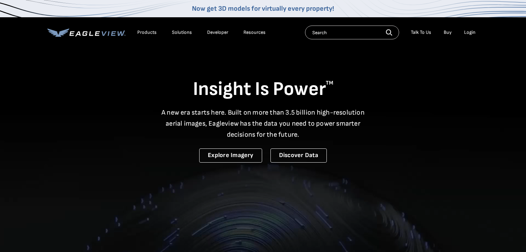  What do you see at coordinates (330, 83) in the screenshot?
I see `sup: TM` at bounding box center [330, 83].